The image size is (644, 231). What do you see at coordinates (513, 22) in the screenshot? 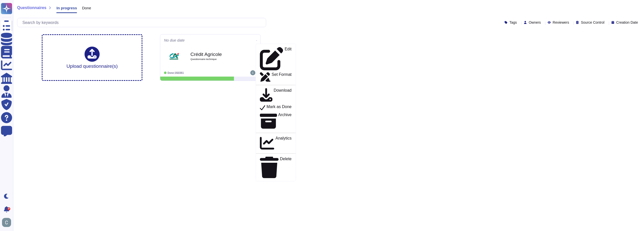
I see `span: Tags` at bounding box center [513, 22].